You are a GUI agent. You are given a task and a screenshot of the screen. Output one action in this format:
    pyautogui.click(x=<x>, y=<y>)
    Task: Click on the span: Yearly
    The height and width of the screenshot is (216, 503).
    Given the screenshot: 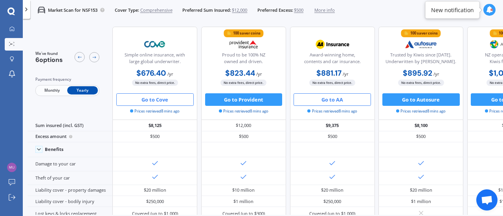 What is the action you would take?
    pyautogui.click(x=82, y=90)
    